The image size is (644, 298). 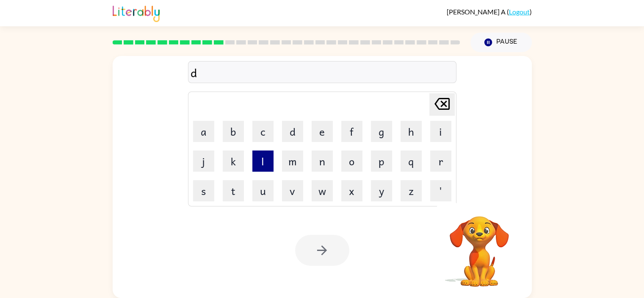 I want to click on button: e, so click(x=322, y=131).